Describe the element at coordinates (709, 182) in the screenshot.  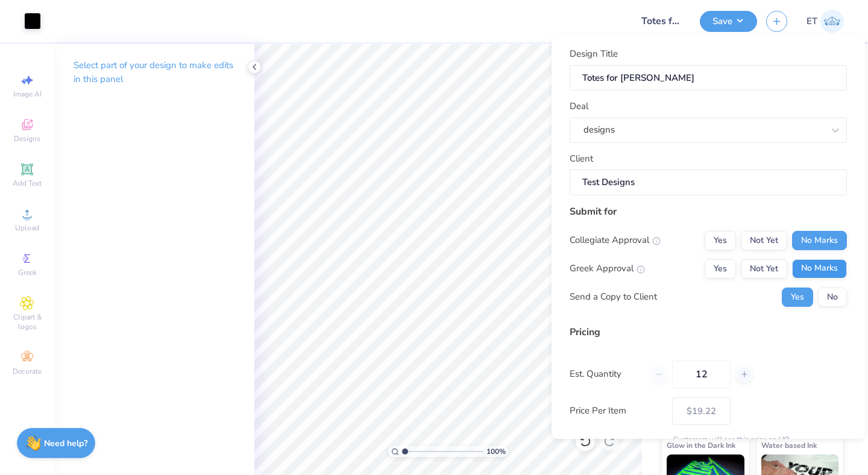
I see `input: e.g. Ethan Linker` at that location.